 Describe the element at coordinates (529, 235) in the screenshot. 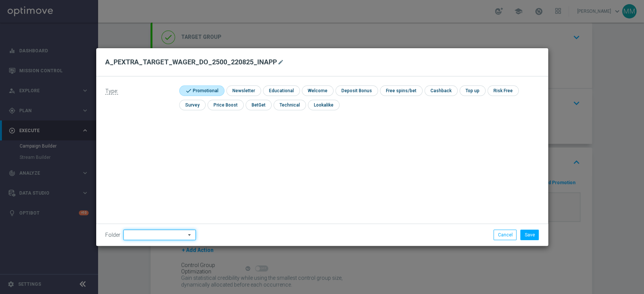

I see `button: Save` at that location.